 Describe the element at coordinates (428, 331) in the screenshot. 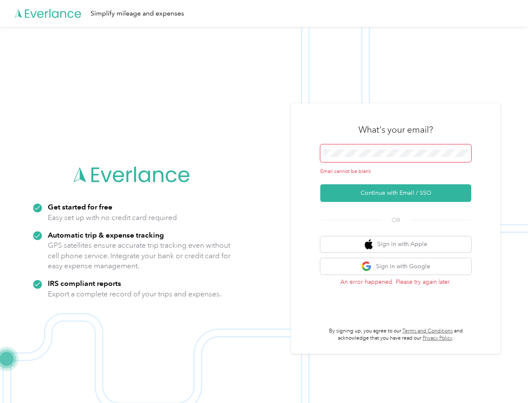

I see `a: Terms and Conditions` at that location.